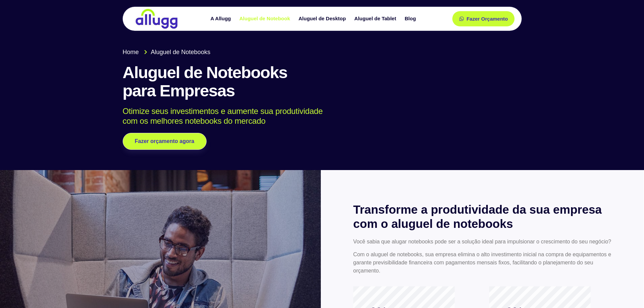 Image resolution: width=644 pixels, height=308 pixels. Describe the element at coordinates (165, 141) in the screenshot. I see `span: Fazer orçamento agora` at that location.